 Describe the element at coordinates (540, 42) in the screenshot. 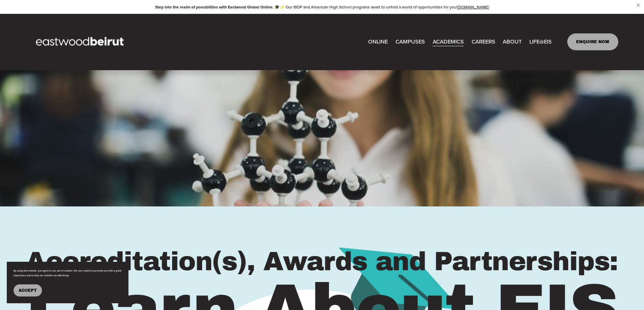

I see `span: LIFE@EIS` at that location.